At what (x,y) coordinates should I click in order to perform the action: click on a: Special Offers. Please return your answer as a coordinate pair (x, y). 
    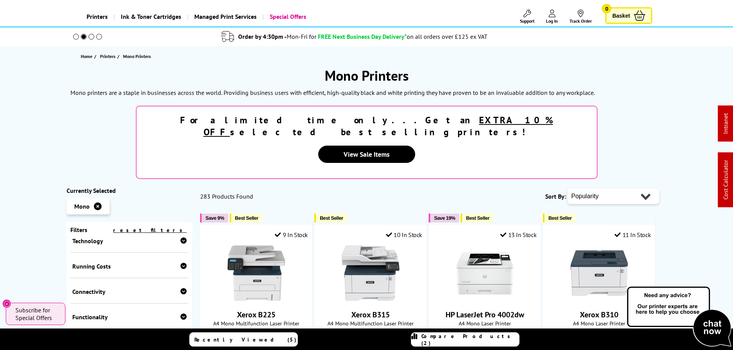
    Looking at the image, I should click on (287, 17).